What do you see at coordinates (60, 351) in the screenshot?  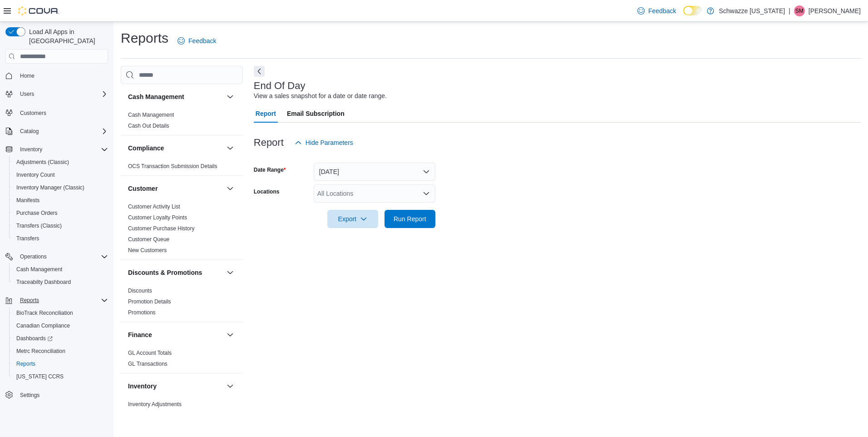 I see `button: Metrc Reconciliation` at bounding box center [60, 351].